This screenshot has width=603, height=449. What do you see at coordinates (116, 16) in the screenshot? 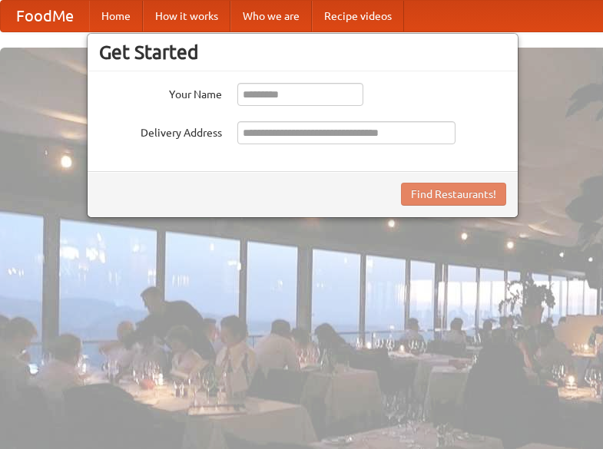
I see `a: Home` at bounding box center [116, 16].